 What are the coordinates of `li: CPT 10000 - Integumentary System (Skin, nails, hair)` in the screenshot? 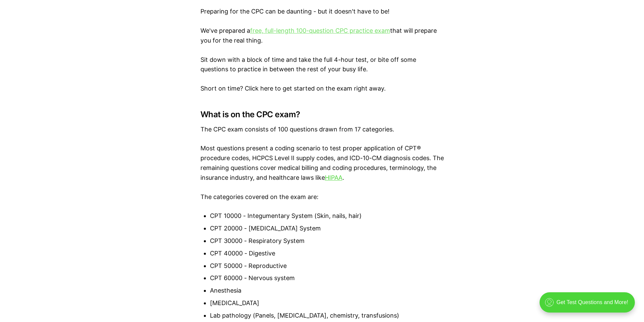 It's located at (327, 216).